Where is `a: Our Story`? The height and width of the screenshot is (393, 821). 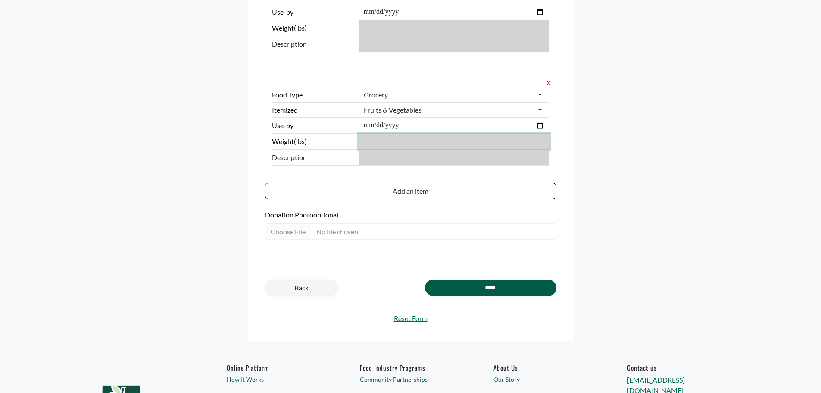
a: Our Story is located at coordinates (544, 379).